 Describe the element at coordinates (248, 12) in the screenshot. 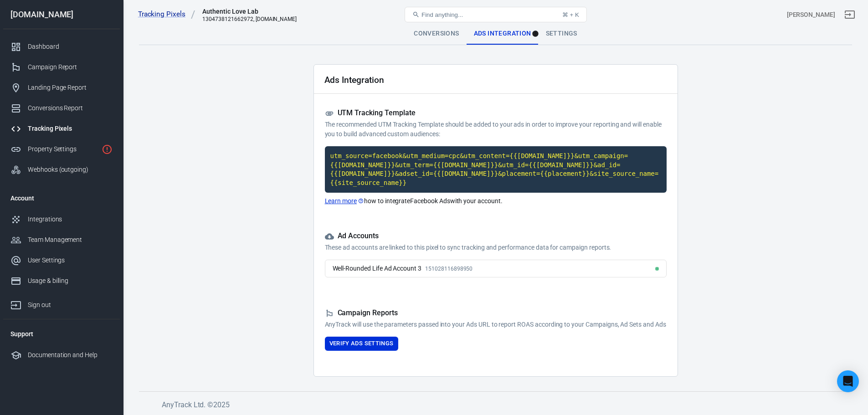

I see `div: Authentic Love Lab` at that location.